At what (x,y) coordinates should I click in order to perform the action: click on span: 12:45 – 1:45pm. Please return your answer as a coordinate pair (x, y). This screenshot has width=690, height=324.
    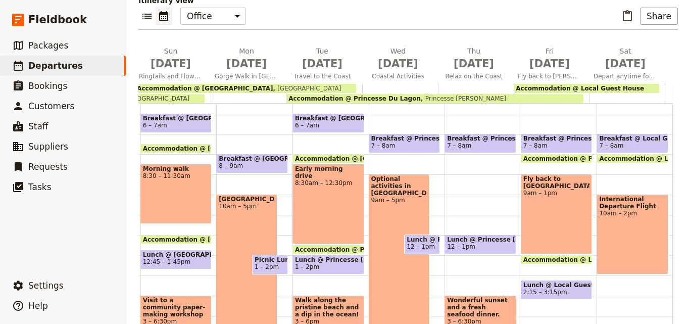
    Looking at the image, I should click on (167, 262).